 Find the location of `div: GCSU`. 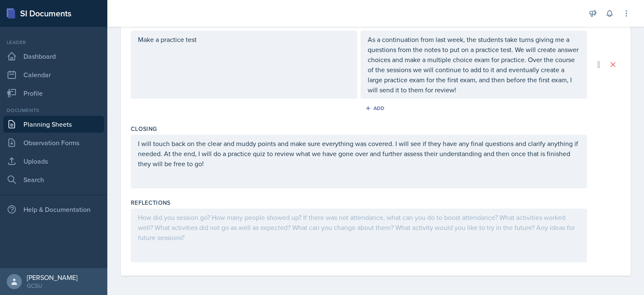

div: GCSU is located at coordinates (52, 286).